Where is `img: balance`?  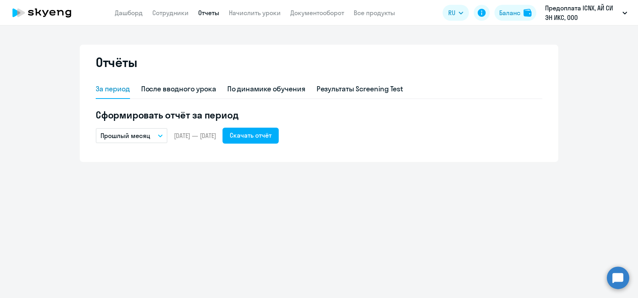 img: balance is located at coordinates (527, 13).